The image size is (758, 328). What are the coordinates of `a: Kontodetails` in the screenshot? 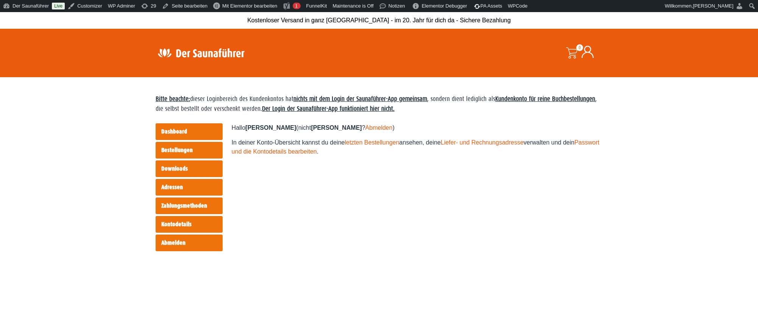 It's located at (189, 225).